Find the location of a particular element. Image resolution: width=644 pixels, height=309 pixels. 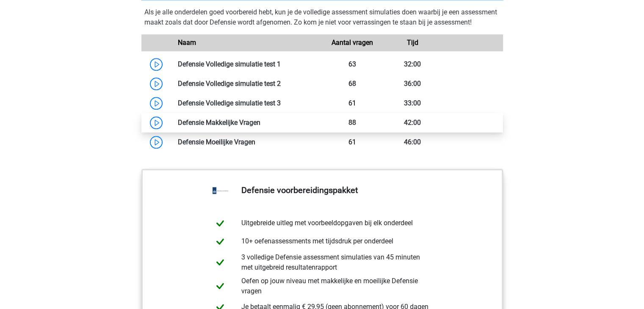

div: Defensie Volledige simulatie test 2 is located at coordinates (247, 84).